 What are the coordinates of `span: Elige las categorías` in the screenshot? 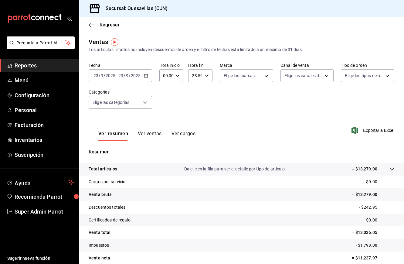 It's located at (111, 102).